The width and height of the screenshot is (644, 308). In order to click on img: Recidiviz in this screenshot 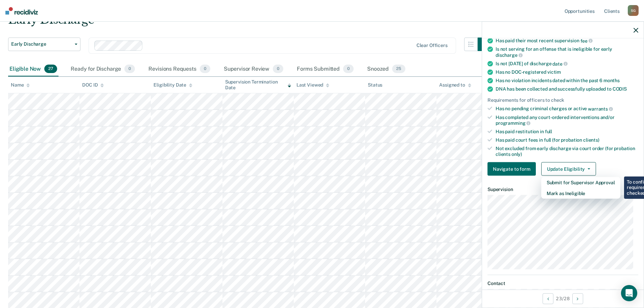, I will do `click(21, 11)`.